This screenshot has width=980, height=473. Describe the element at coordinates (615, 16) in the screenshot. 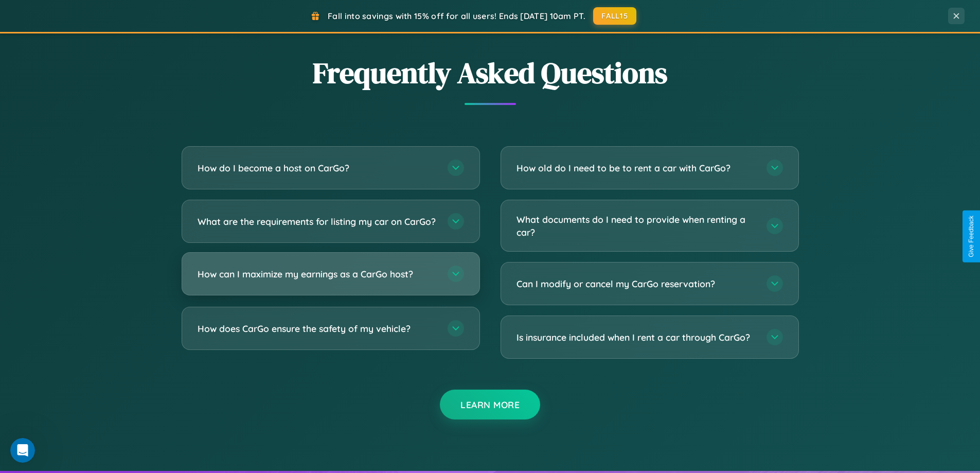

I see `button: FALL15` at that location.